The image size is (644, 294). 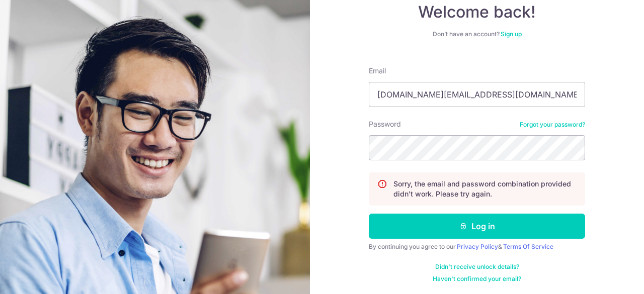 I want to click on button: Log in, so click(x=477, y=227).